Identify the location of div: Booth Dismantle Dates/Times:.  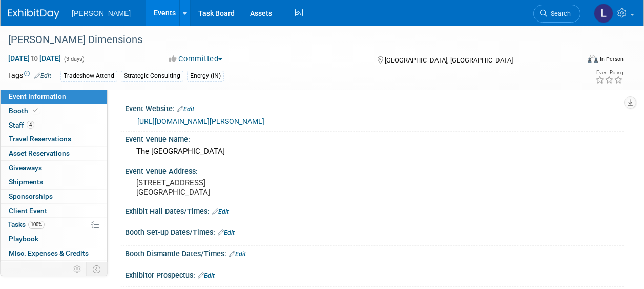
(374, 253).